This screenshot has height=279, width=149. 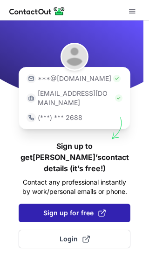 I want to click on button: Sign up for free, so click(x=74, y=213).